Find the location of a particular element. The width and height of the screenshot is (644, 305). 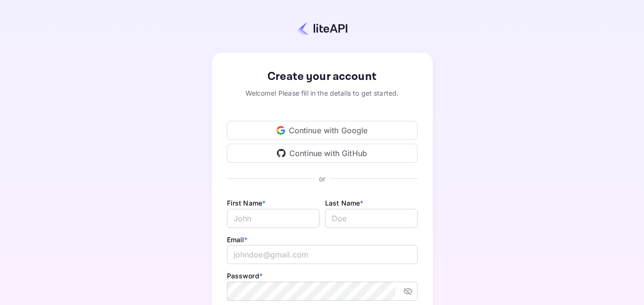

input: John is located at coordinates (273, 218).